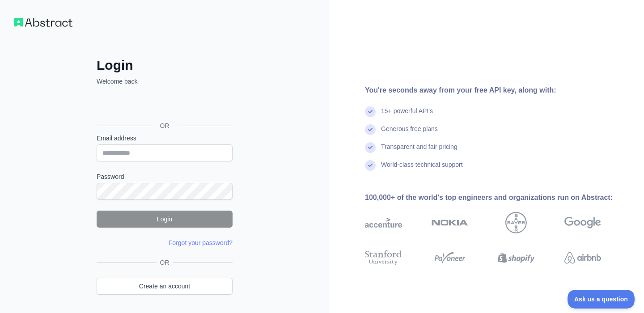  What do you see at coordinates (450, 223) in the screenshot?
I see `img: nokia` at bounding box center [450, 223].